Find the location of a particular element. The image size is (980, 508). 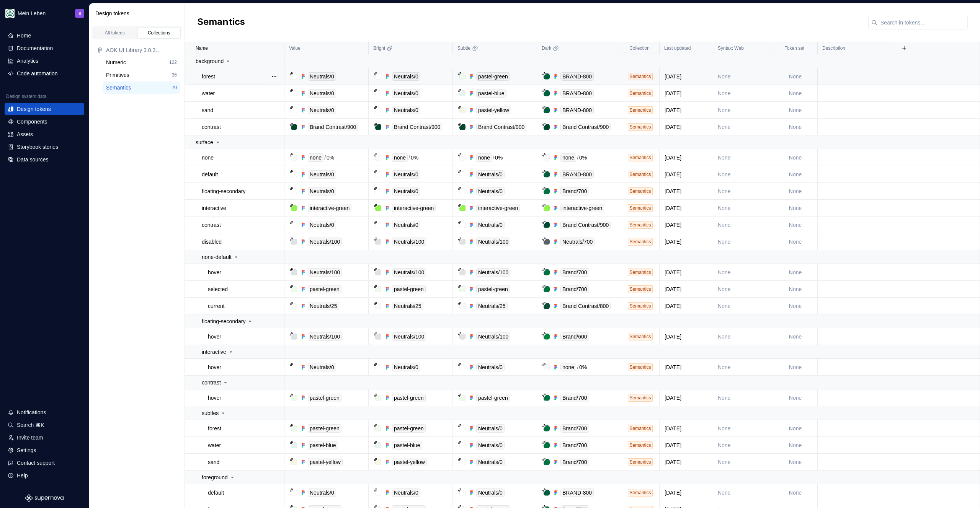

button: Notifications is located at coordinates (44, 413).